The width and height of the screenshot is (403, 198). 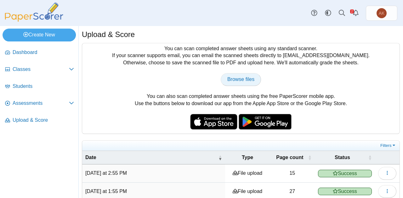 I want to click on a: Browse files, so click(x=241, y=80).